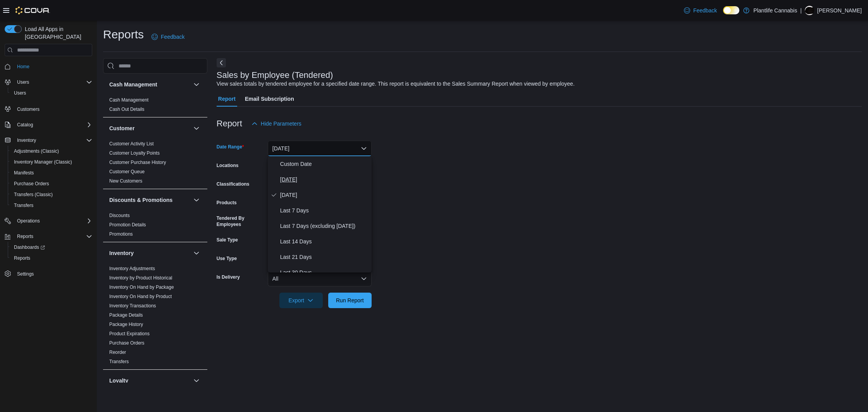  Describe the element at coordinates (51, 258) in the screenshot. I see `button: Reports` at that location.